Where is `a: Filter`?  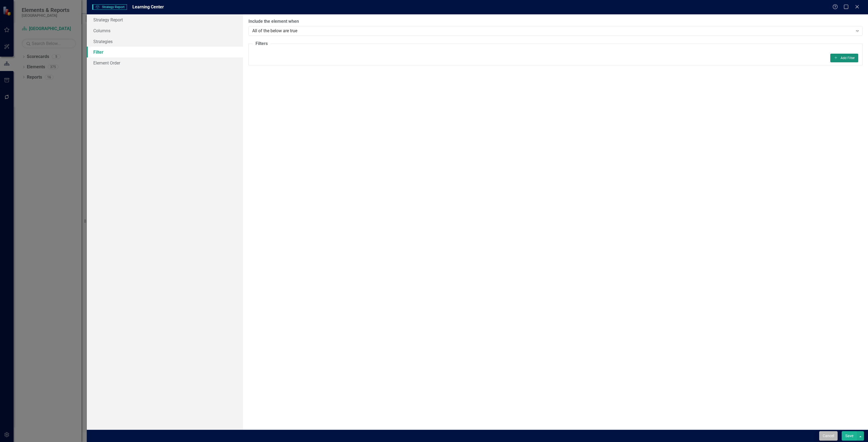
a: Filter is located at coordinates (165, 52).